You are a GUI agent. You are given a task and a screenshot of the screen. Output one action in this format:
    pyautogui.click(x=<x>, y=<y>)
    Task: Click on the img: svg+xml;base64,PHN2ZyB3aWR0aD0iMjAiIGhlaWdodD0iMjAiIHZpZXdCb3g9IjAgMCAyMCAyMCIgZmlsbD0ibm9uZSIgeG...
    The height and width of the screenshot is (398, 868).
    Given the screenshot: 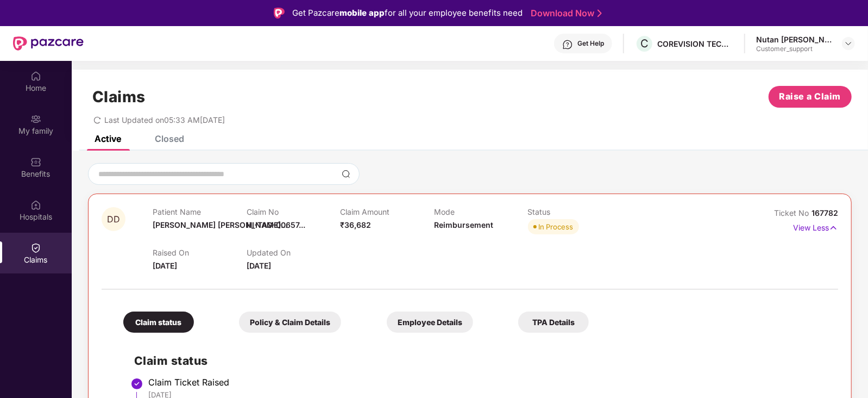 What is the action you would take?
    pyautogui.click(x=36, y=119)
    